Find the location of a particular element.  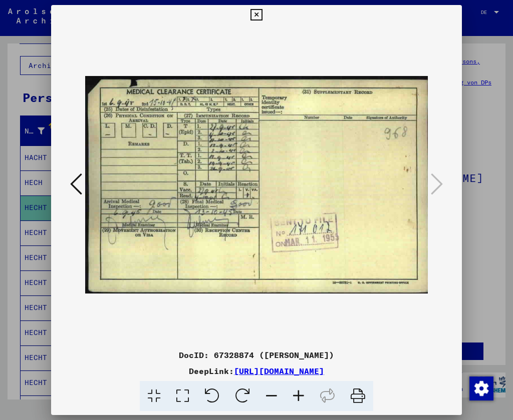

div: DeepLink: is located at coordinates (256, 371).